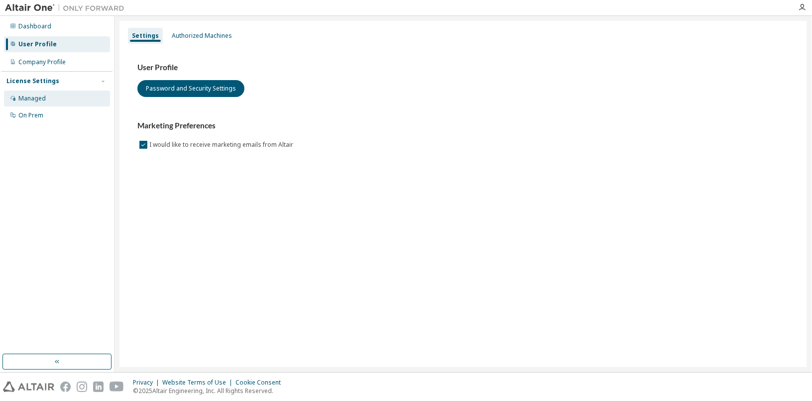 The height and width of the screenshot is (401, 812). Describe the element at coordinates (222, 145) in the screenshot. I see `label: I would like to receive marketing emails from Altair` at that location.